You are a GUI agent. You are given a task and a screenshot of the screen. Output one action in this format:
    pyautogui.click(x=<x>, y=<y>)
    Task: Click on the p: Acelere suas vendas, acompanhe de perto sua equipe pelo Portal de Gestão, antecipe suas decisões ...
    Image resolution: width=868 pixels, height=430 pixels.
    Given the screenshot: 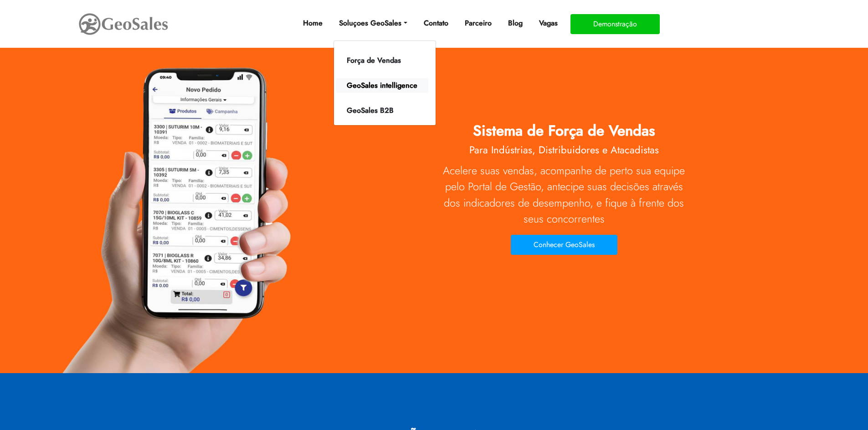 What is the action you would take?
    pyautogui.click(x=564, y=196)
    